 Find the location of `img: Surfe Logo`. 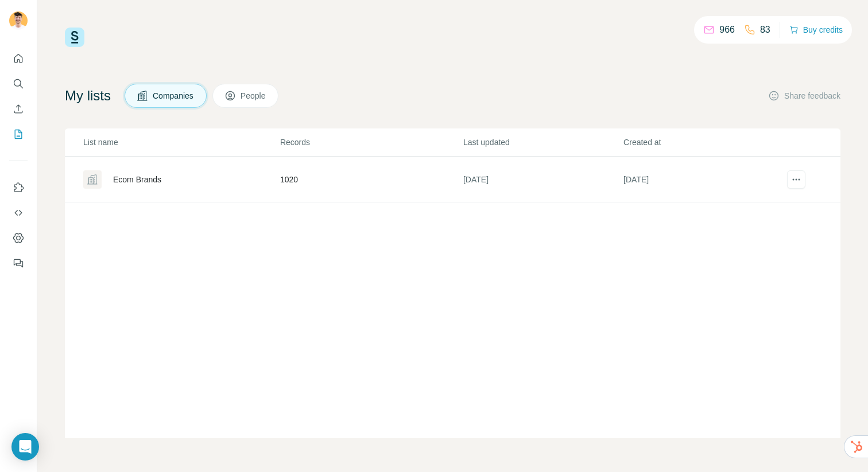

img: Surfe Logo is located at coordinates (74, 37).